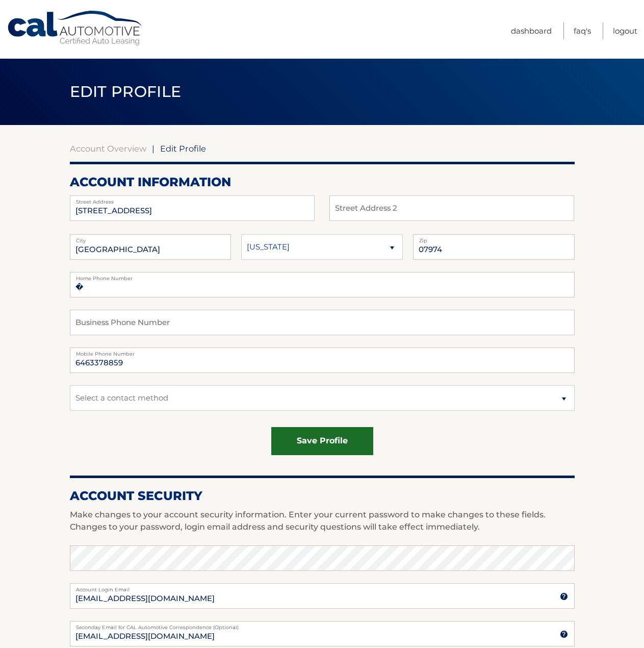 The image size is (644, 648). Describe the element at coordinates (192, 200) in the screenshot. I see `label: Street Address` at that location.